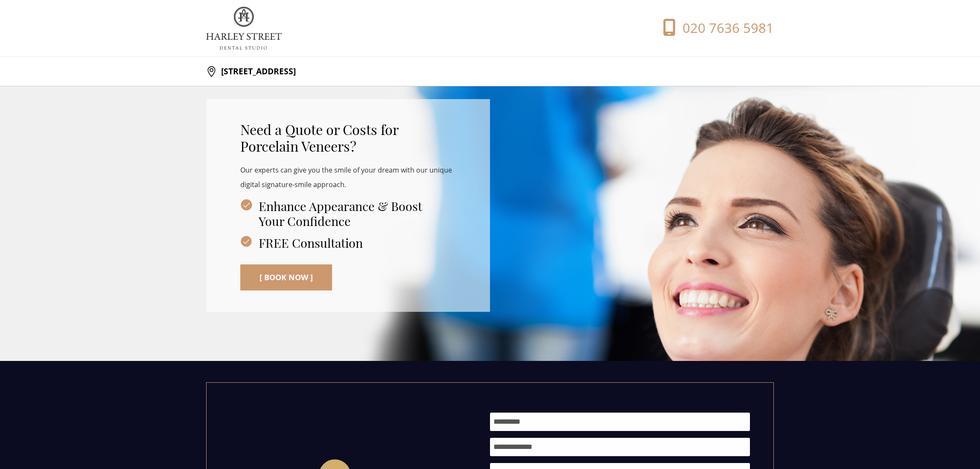  What do you see at coordinates (286, 277) in the screenshot?
I see `a: [ BOOK NOW ]` at bounding box center [286, 277].